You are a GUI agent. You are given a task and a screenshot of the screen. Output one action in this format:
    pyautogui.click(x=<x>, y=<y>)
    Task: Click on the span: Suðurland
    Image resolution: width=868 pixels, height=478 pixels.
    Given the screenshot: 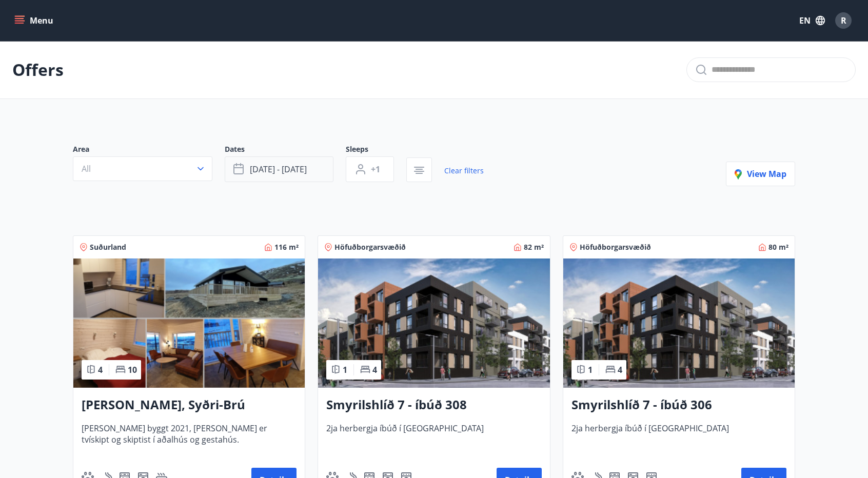 What is the action you would take?
    pyautogui.click(x=108, y=247)
    